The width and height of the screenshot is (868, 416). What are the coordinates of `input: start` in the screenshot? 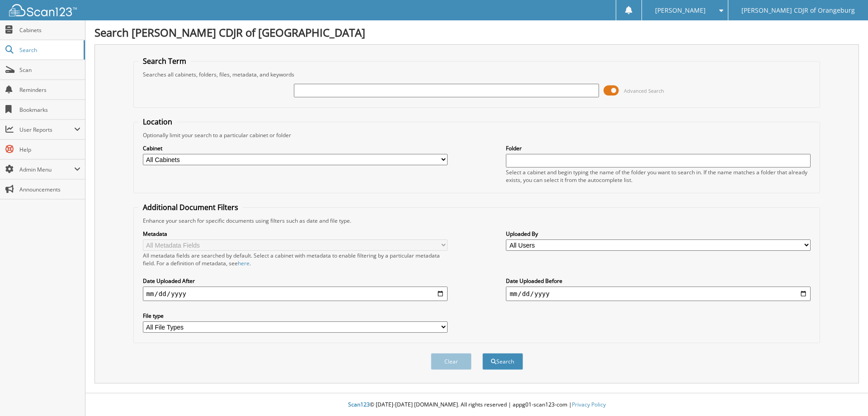 It's located at (295, 293).